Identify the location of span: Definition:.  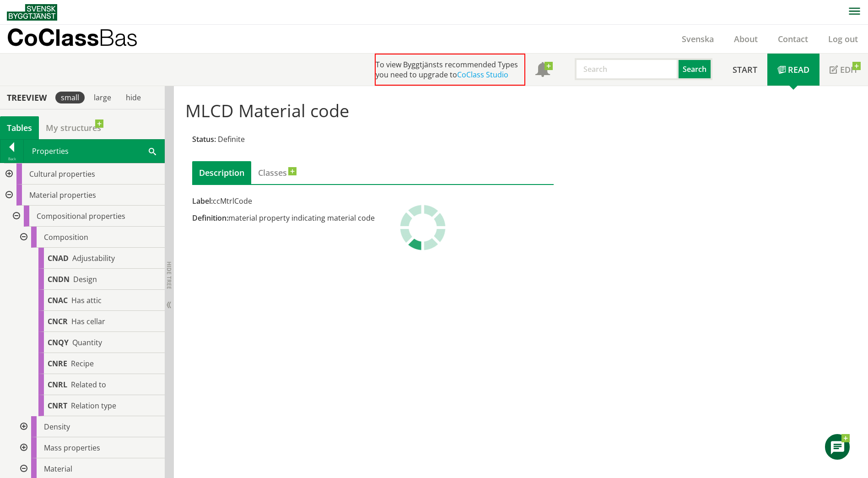
(210, 218).